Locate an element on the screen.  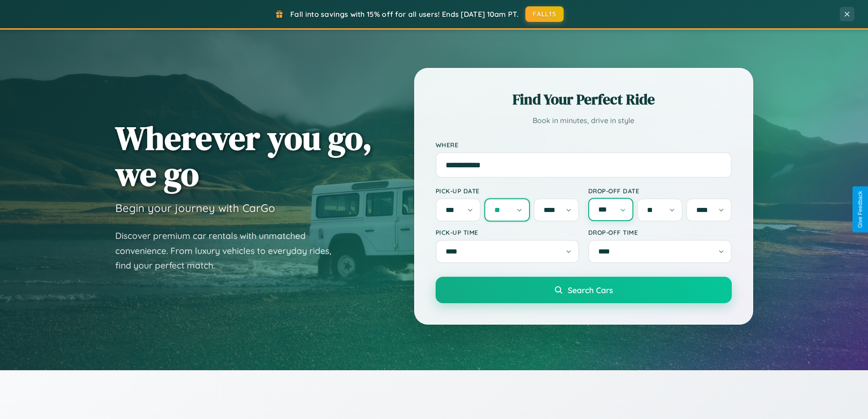
label: Where is located at coordinates (584, 144).